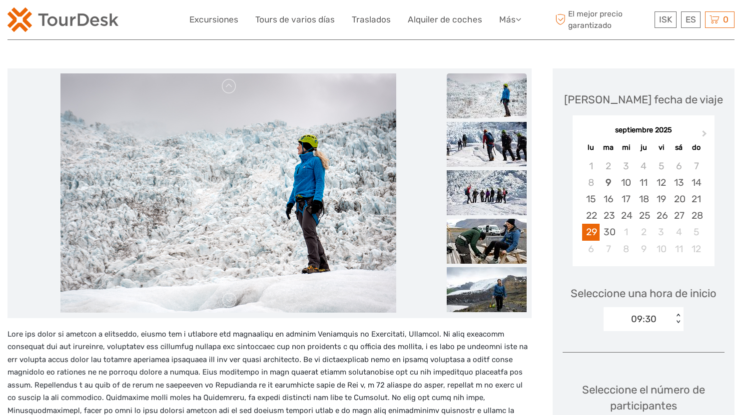 The width and height of the screenshot is (742, 415). What do you see at coordinates (679, 215) in the screenshot?
I see `div: Choose sábado, 27 de septiembre de 2025` at bounding box center [679, 215].